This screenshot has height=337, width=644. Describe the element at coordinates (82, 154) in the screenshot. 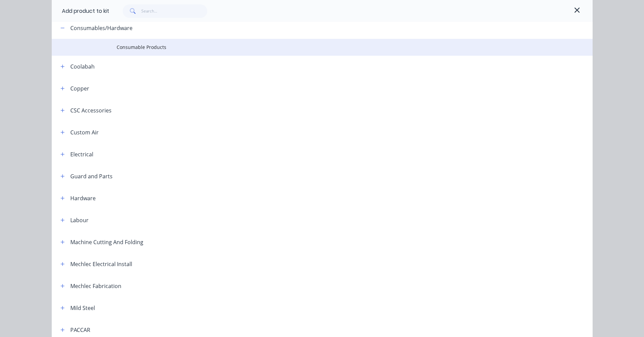

I see `div: Electrical` at that location.